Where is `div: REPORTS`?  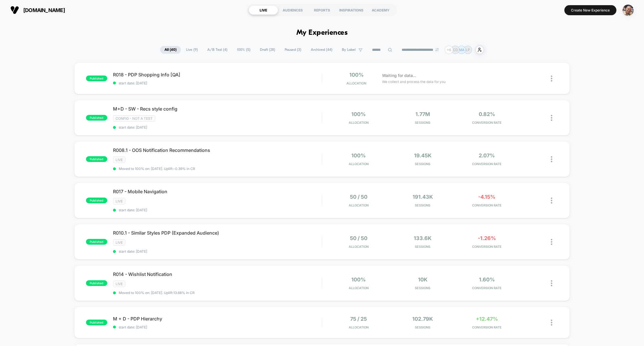
div: REPORTS is located at coordinates (322, 10).